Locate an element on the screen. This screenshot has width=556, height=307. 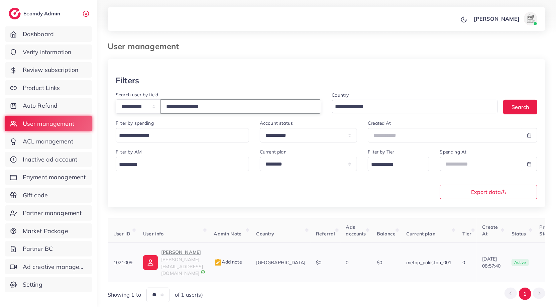
a: Payment management is located at coordinates (48, 177).